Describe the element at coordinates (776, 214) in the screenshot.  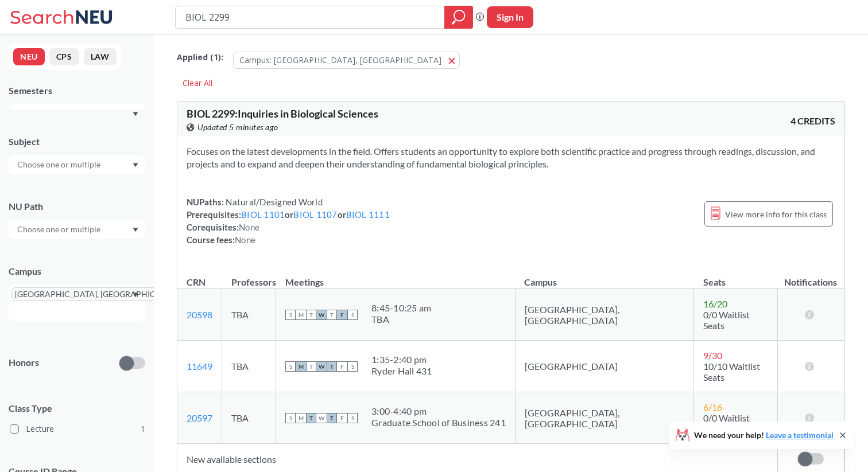
I see `span: View more info for this class` at that location.